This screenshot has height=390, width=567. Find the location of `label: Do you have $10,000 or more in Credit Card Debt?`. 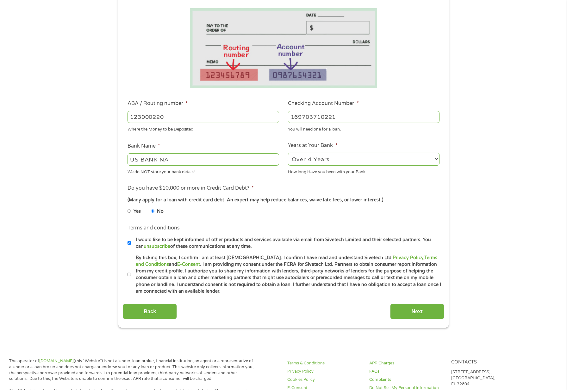

label: Do you have $10,000 or more in Credit Card Debt? is located at coordinates (190, 188).